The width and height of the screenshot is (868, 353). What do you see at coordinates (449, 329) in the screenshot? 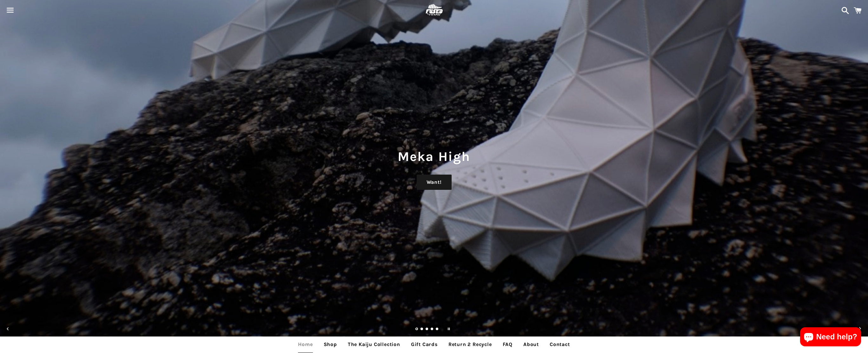
I see `button: Pause slideshow` at bounding box center [449, 329].